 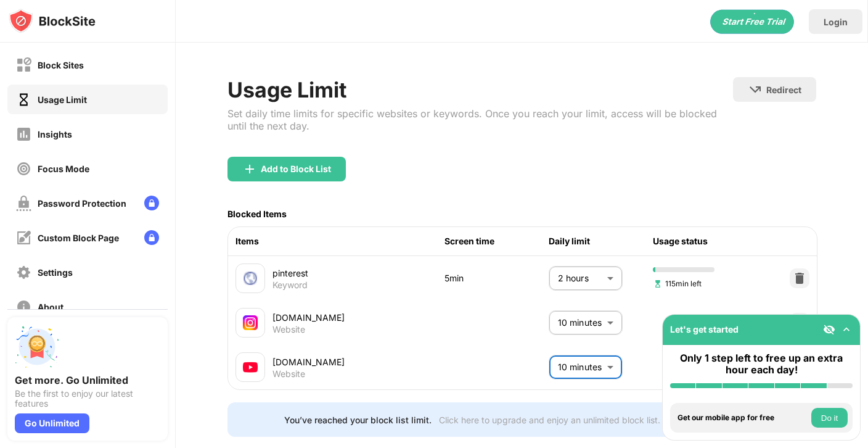 What do you see at coordinates (23, 99) in the screenshot?
I see `img: time-usage-on.svg` at bounding box center [23, 99].